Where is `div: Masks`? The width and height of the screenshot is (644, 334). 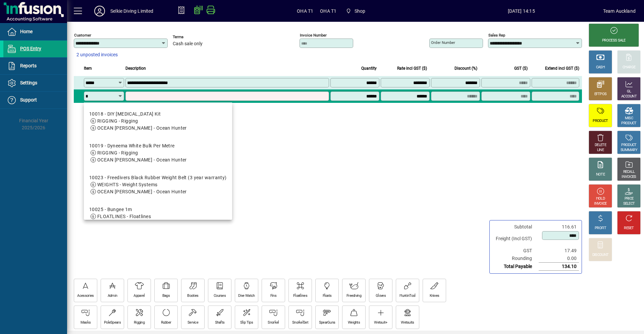 div: Masks is located at coordinates (85, 323).